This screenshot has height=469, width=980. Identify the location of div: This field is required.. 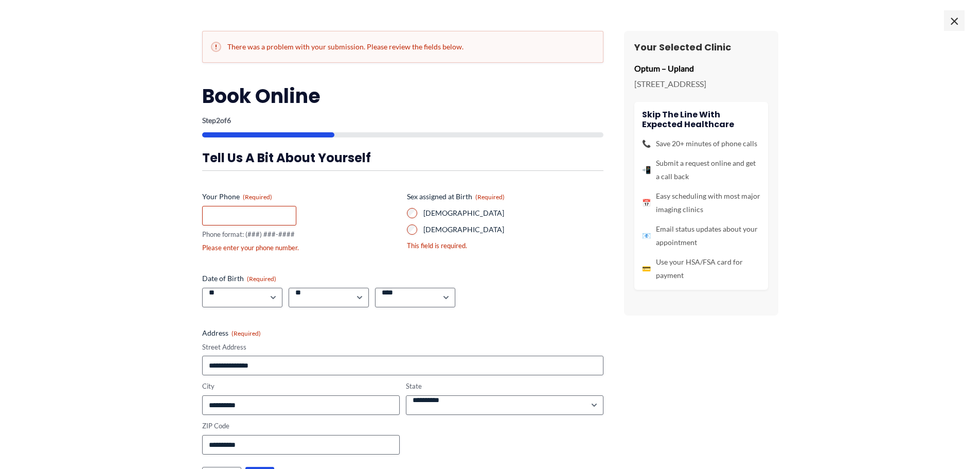
(506, 246).